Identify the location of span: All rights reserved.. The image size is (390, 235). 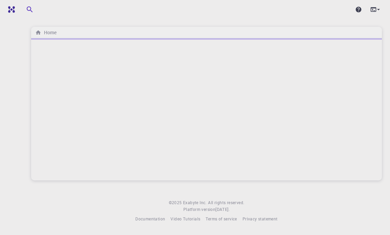
(226, 202).